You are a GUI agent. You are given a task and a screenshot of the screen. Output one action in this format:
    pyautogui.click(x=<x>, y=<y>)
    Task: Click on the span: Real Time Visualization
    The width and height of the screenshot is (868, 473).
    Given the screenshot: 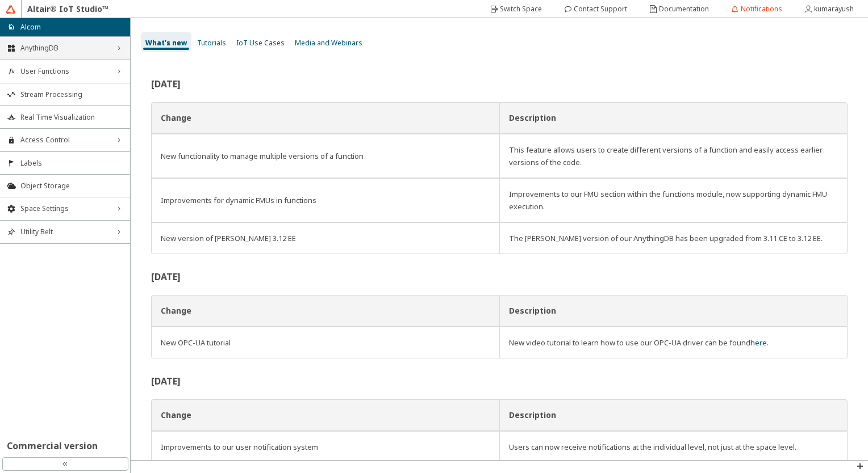 What is the action you would take?
    pyautogui.click(x=71, y=118)
    